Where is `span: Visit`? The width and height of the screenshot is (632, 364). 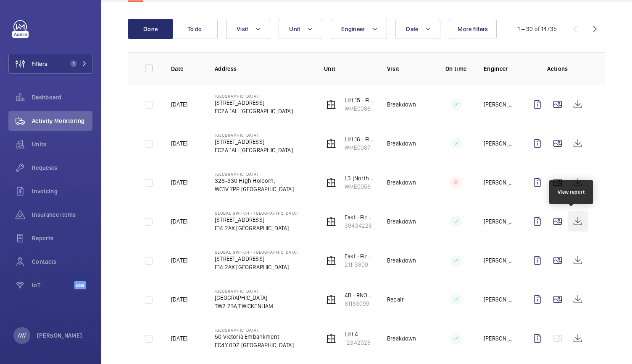 span: Visit is located at coordinates (242, 29).